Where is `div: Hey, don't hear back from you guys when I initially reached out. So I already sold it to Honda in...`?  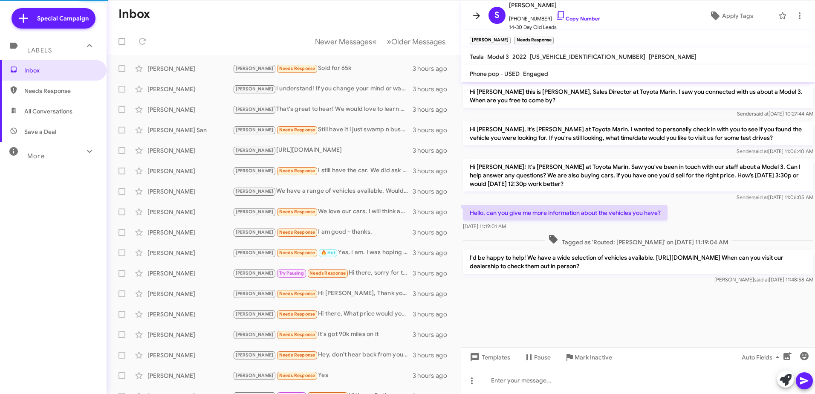
div: Hey, don't hear back from you guys when I initially reached out. So I already sold it to Honda in... is located at coordinates (323, 354).